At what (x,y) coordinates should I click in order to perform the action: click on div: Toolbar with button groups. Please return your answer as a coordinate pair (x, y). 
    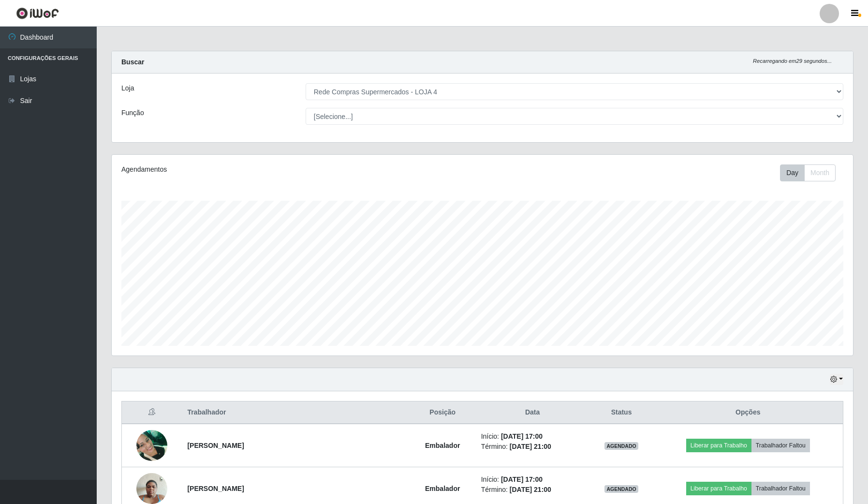
    Looking at the image, I should click on (812, 173).